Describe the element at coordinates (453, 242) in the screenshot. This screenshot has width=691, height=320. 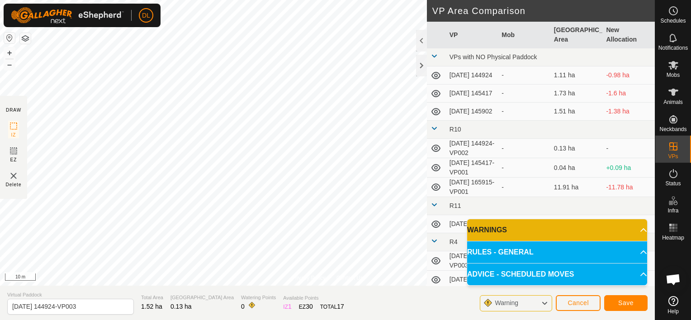
I see `span: R4` at that location.